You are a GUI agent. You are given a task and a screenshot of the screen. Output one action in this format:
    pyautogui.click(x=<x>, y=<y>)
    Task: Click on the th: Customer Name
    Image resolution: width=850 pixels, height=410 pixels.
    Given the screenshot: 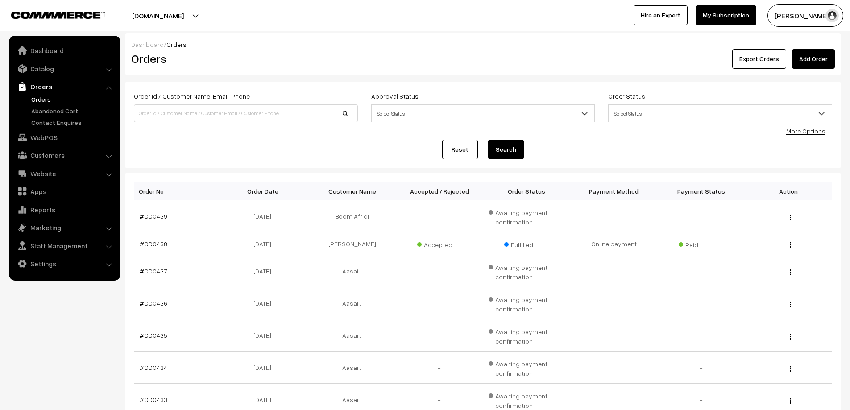 What is the action you would take?
    pyautogui.click(x=352, y=191)
    